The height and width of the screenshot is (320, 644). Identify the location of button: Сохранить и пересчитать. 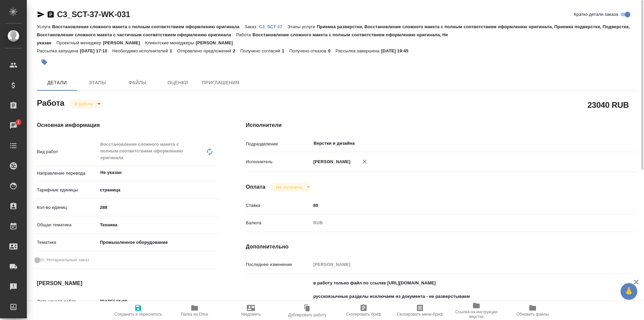
(138, 311).